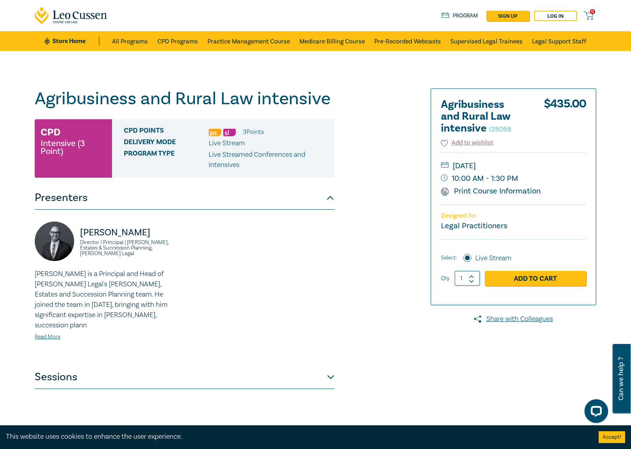  What do you see at coordinates (494, 258) in the screenshot?
I see `label: Live Stream` at bounding box center [494, 258].